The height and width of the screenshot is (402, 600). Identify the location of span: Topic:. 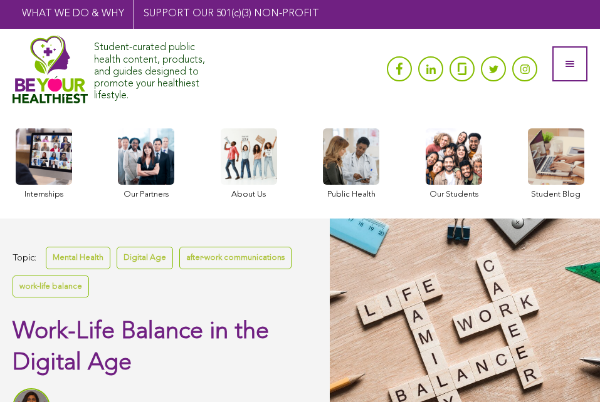
(24, 258).